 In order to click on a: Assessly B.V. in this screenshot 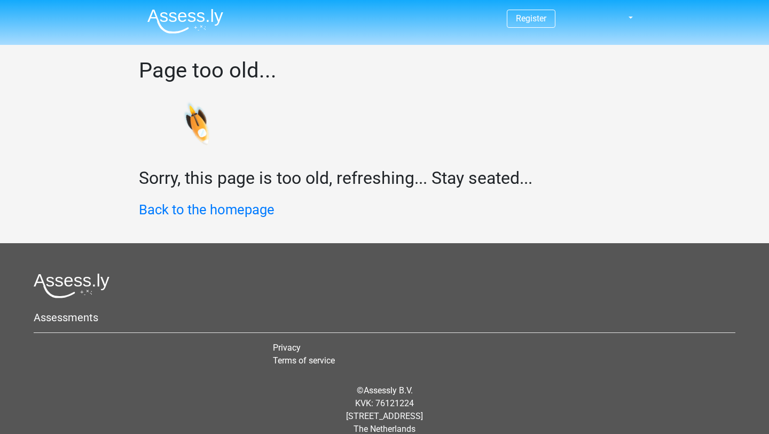, I will do `click(388, 390)`.